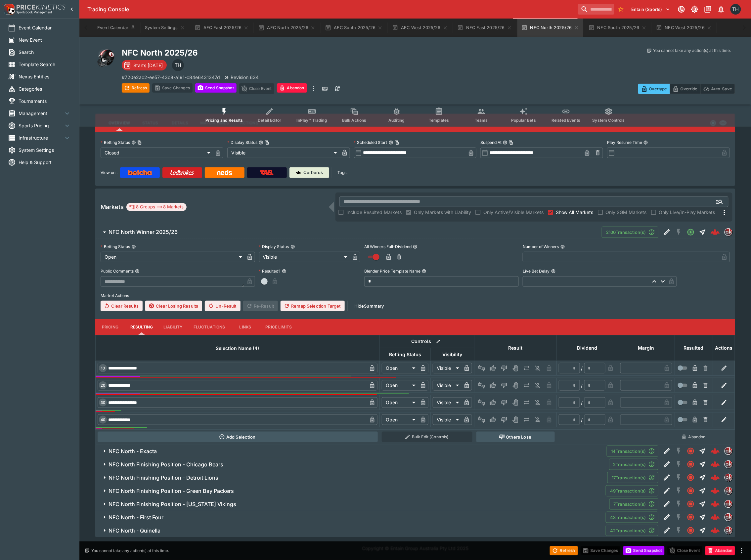 The image size is (751, 560). Describe the element at coordinates (632, 531) in the screenshot. I see `button: 42Transaction(s)` at that location.